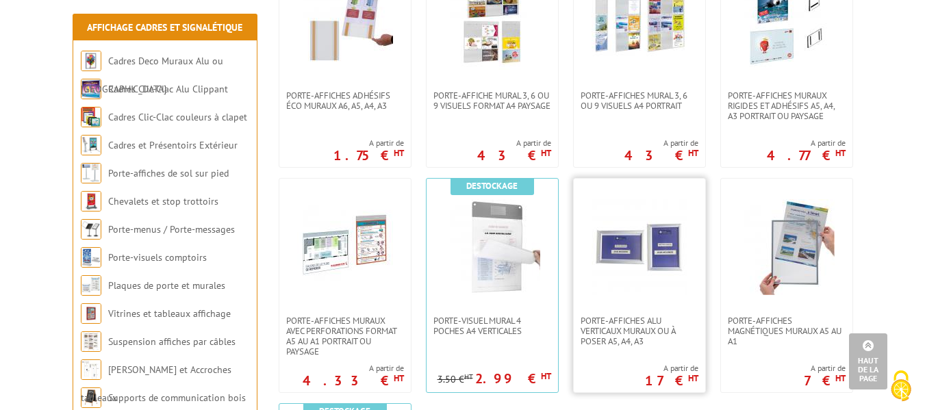  What do you see at coordinates (492, 101) in the screenshot?
I see `a: Porte-affiche mural 3, 6 ou 9 visuels format A4 paysage` at bounding box center [492, 101].